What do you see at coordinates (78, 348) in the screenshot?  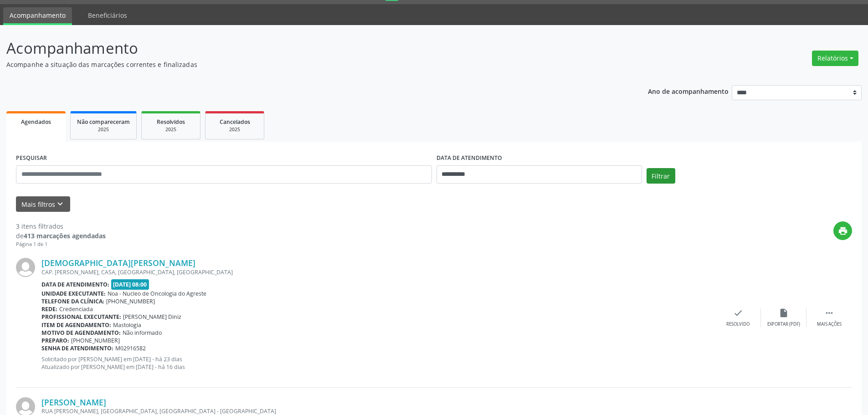 I see `b: Senha de atendimento:` at bounding box center [78, 348].